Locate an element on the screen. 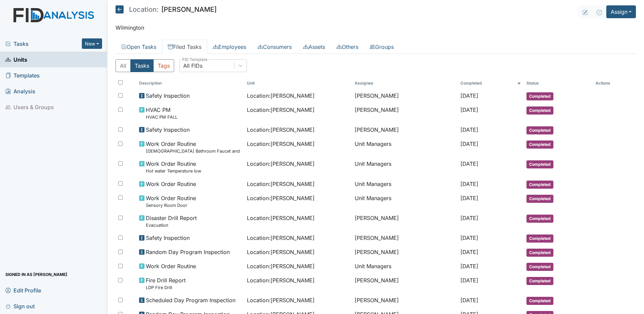 The height and width of the screenshot is (314, 644). small: Hot water Temperature low is located at coordinates (174, 171).